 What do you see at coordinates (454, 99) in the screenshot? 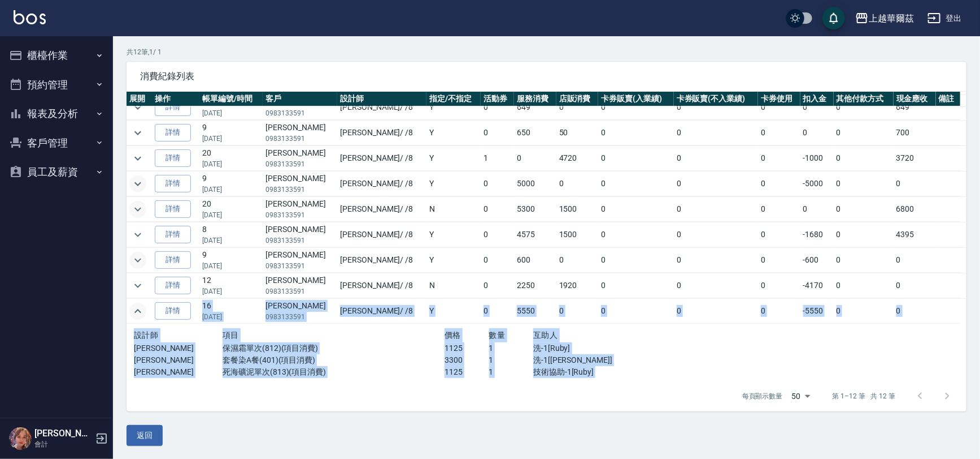
I see `th: 指定/不指定` at bounding box center [454, 99].